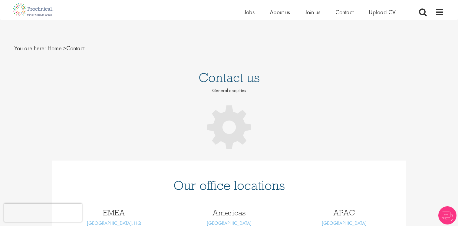 This screenshot has height=226, width=458. I want to click on h3: EMEA, so click(114, 212).